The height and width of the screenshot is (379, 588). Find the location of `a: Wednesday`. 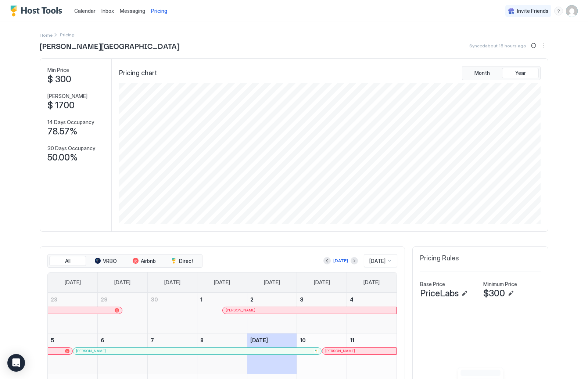

a: Wednesday is located at coordinates (222, 282).